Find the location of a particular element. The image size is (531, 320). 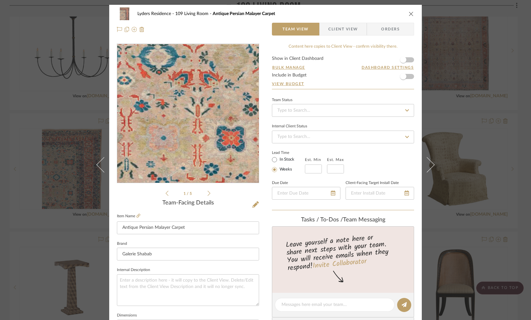

input: Enter Item Name is located at coordinates (188, 228).